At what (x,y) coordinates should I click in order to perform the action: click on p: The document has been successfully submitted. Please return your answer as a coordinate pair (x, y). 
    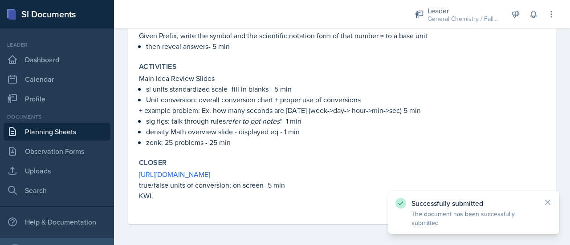
    Looking at the image, I should click on (474, 219).